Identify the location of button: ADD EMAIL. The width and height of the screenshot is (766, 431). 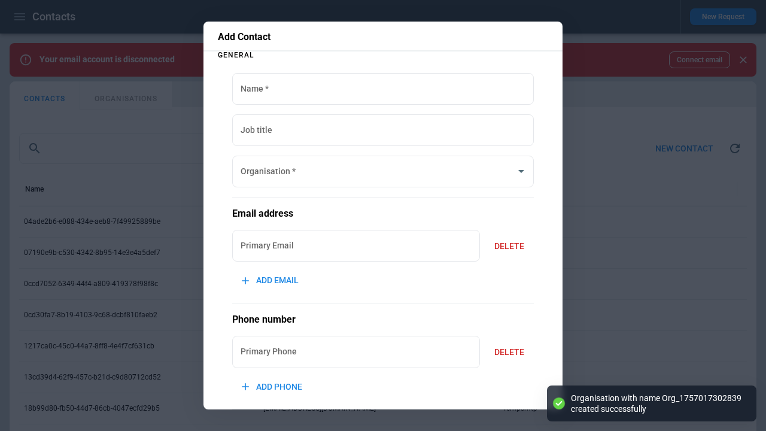
(270, 280).